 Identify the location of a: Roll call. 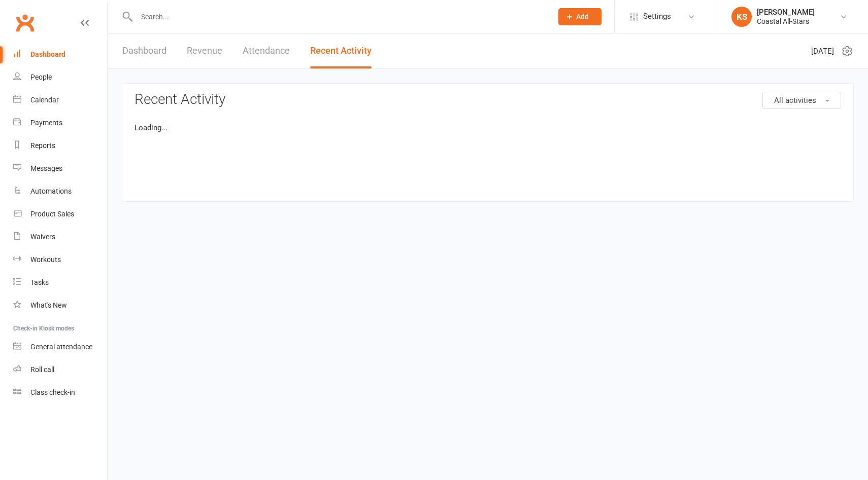
(60, 370).